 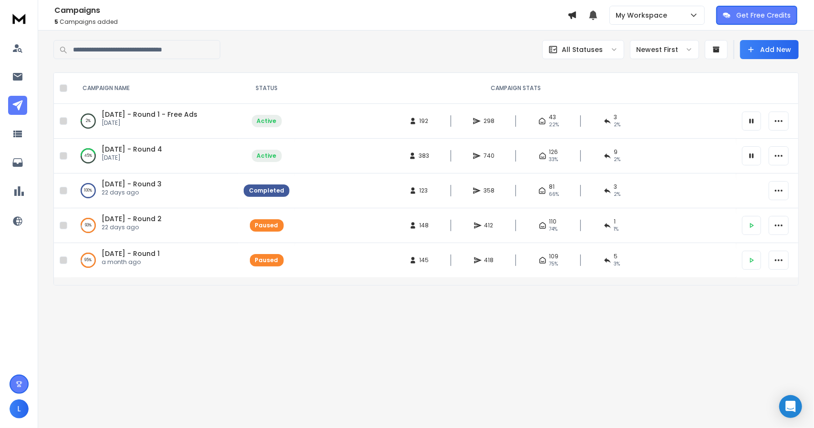 I want to click on span: 1, so click(x=615, y=222).